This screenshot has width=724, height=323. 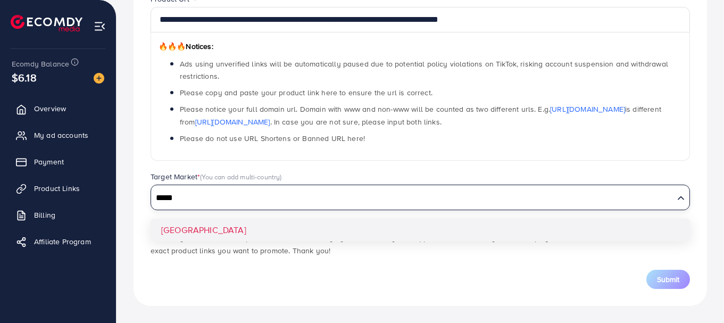 What do you see at coordinates (99, 26) in the screenshot?
I see `img: menu` at bounding box center [99, 26].